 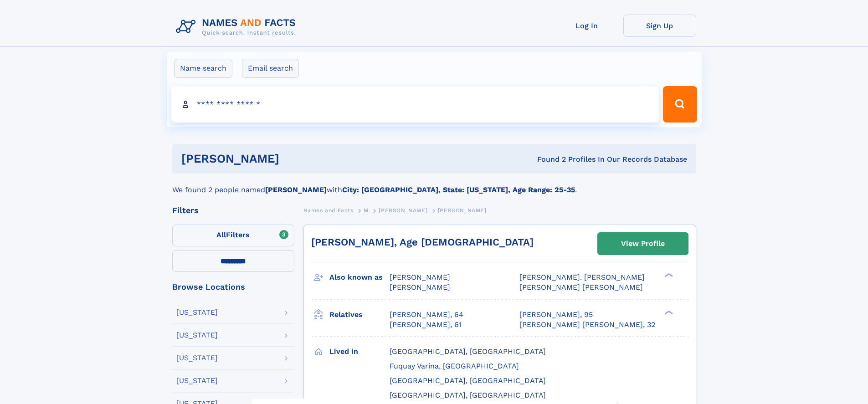 What do you see at coordinates (643, 243) in the screenshot?
I see `div: View Profile` at bounding box center [643, 243].